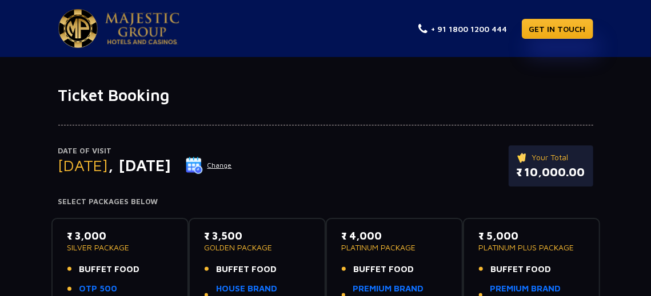 The image size is (651, 296). What do you see at coordinates (463, 29) in the screenshot?
I see `a: + 91 1800 1200 444` at bounding box center [463, 29].